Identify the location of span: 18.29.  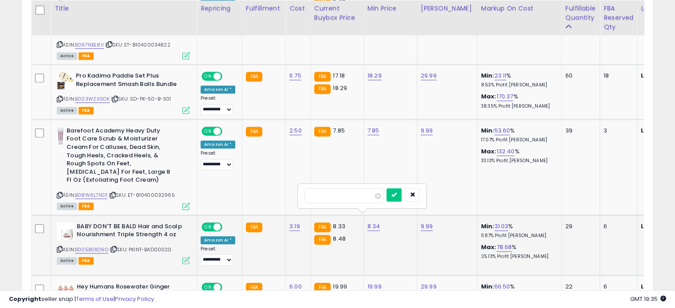
(340, 88).